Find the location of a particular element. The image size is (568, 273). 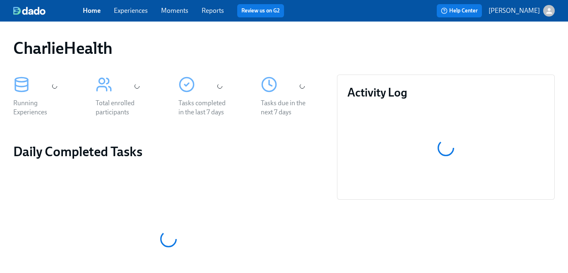

div: Tasks completed in the last 7 days is located at coordinates (205, 108).